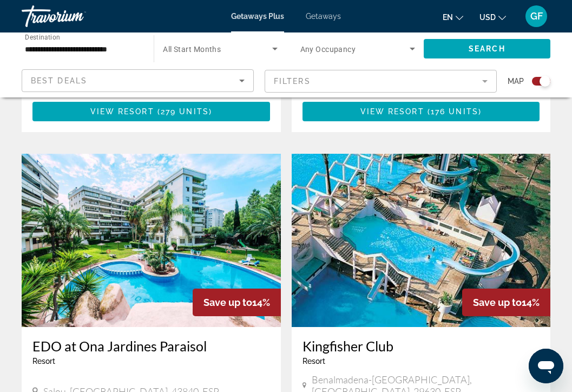  What do you see at coordinates (184, 111) in the screenshot?
I see `span: 279 units` at bounding box center [184, 111].